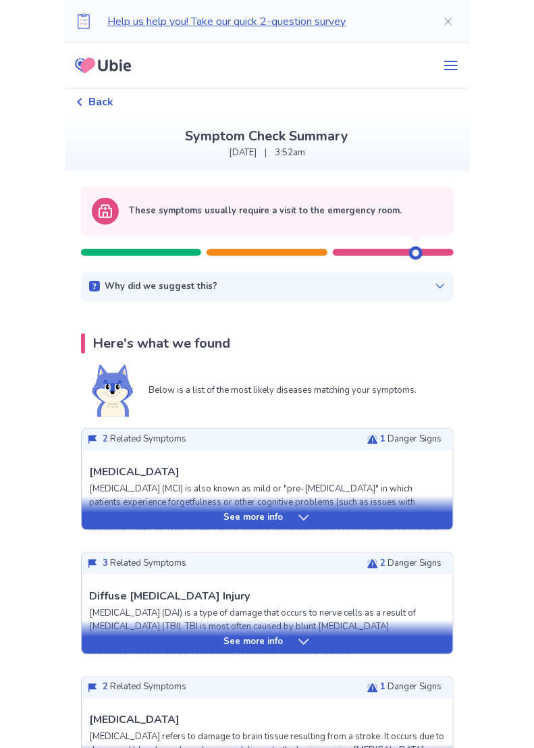 The width and height of the screenshot is (534, 748). What do you see at coordinates (266, 211) in the screenshot?
I see `p: These symptoms usually require a visit to the emergency room.` at bounding box center [266, 211].